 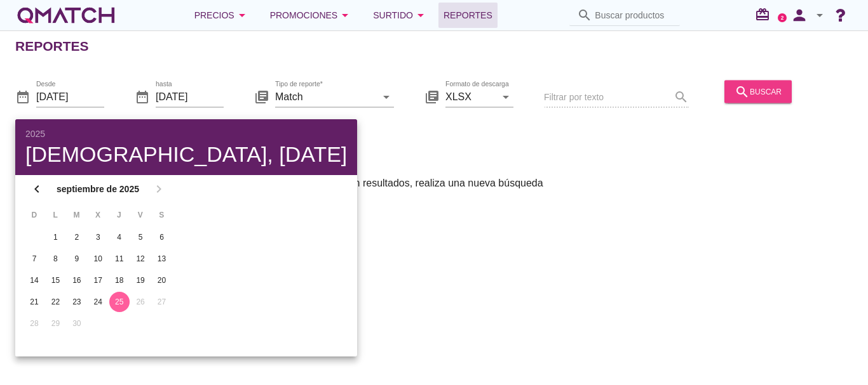 I want to click on button: 8, so click(x=55, y=259).